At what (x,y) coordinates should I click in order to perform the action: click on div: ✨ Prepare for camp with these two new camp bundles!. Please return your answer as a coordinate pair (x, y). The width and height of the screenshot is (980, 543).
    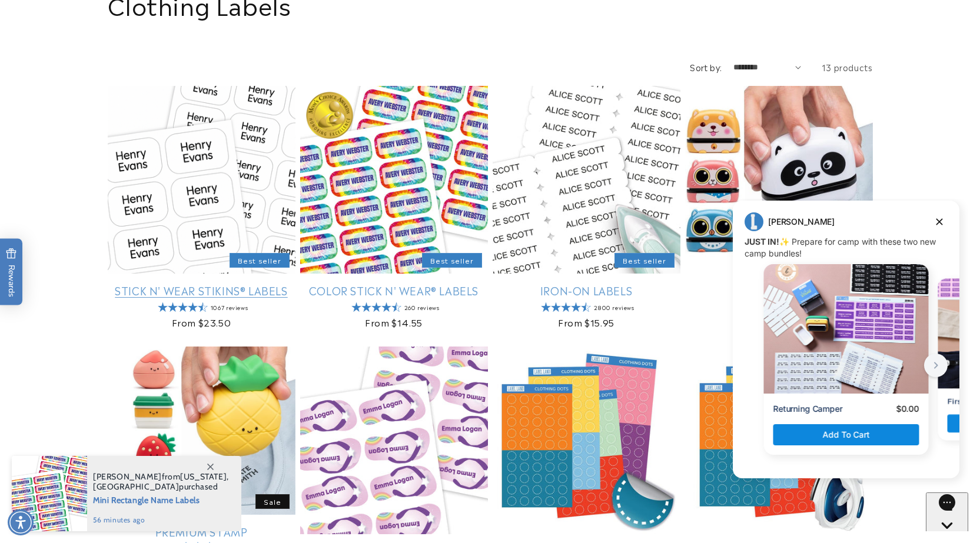
    Looking at the image, I should click on (122, 49).